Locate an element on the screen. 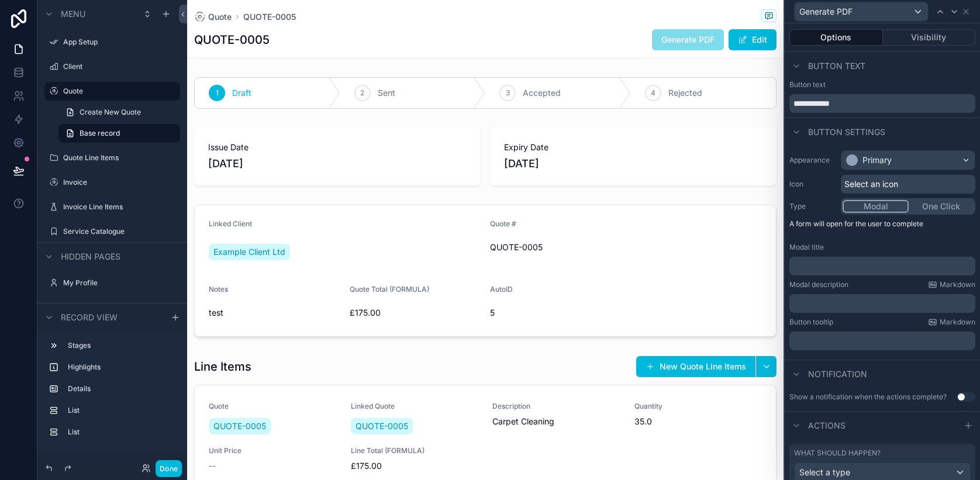  p: A form will open for the user to complete is located at coordinates (882, 226).